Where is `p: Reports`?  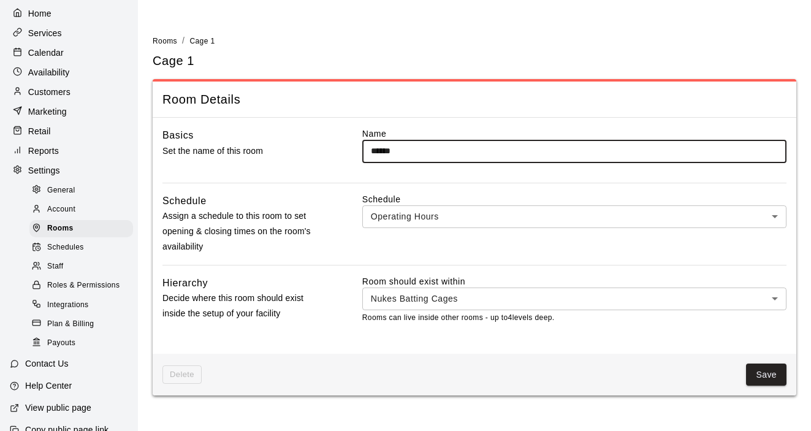
p: Reports is located at coordinates (44, 151).